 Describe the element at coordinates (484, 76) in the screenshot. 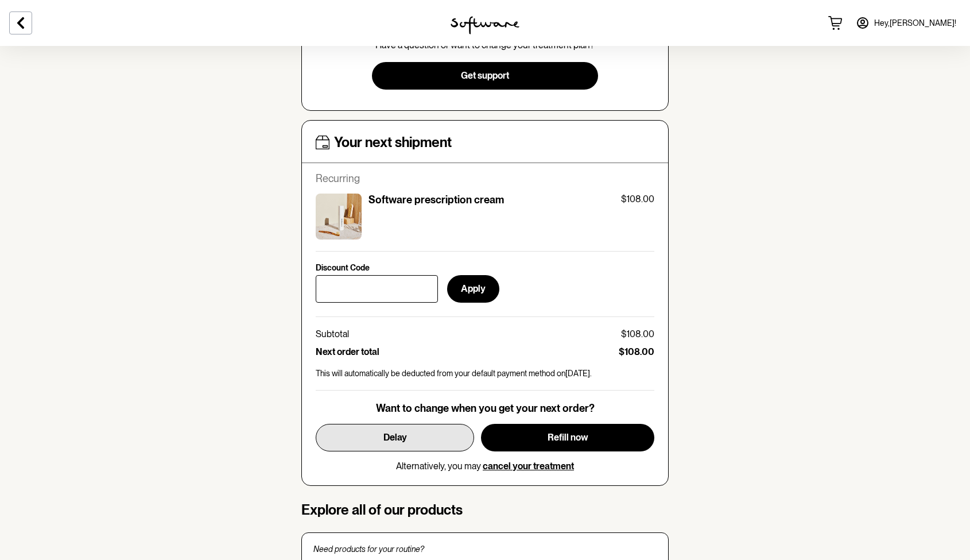

I see `button: Get support` at that location.